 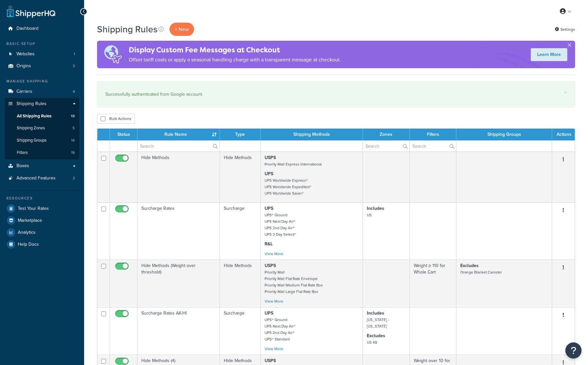 I want to click on span: 14, so click(x=73, y=140).